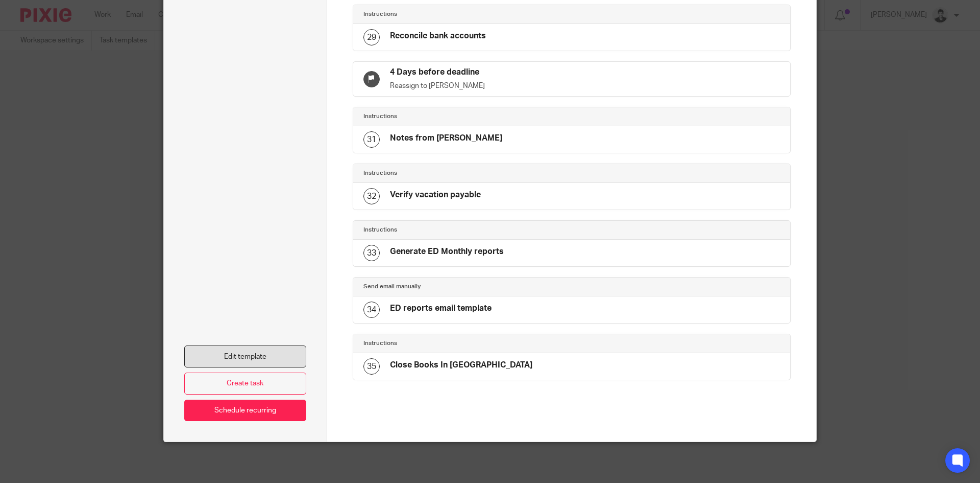  I want to click on a: Create task, so click(245, 383).